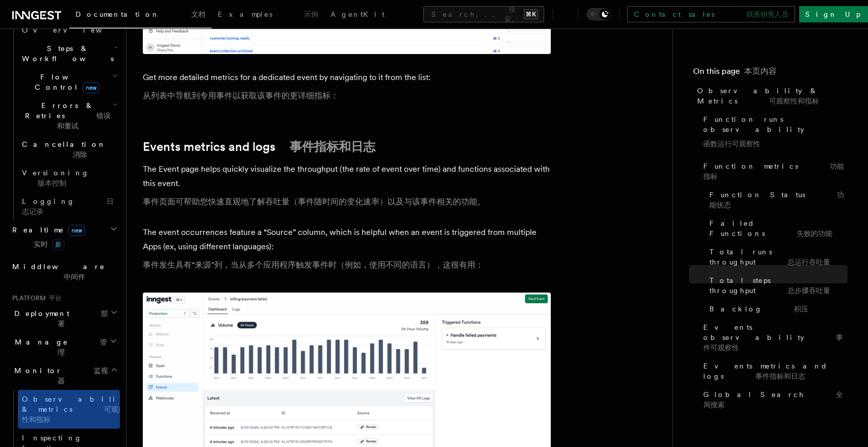 This screenshot has width=868, height=447. What do you see at coordinates (68, 207) in the screenshot?
I see `span: Logging` at bounding box center [68, 207].